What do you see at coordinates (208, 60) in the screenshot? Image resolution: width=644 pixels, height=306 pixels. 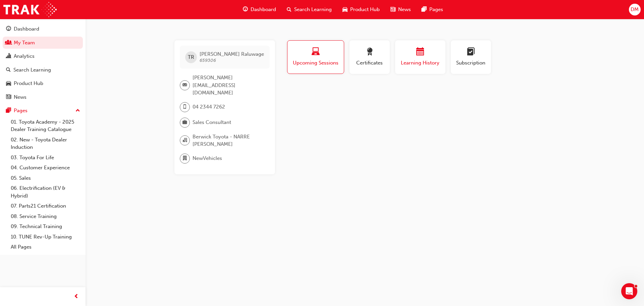 I see `span: 659306` at bounding box center [208, 60].